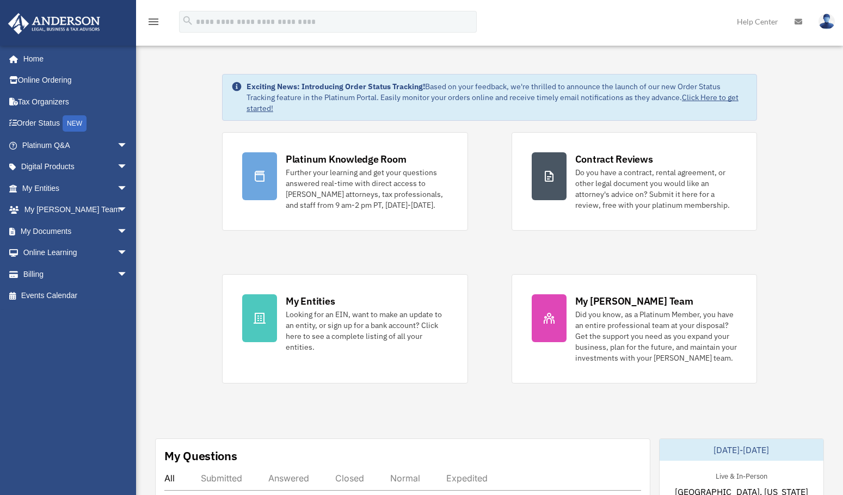  I want to click on a: Digital Productsarrow_drop_down, so click(76, 167).